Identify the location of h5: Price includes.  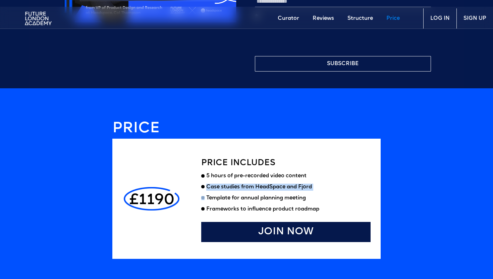
(238, 163).